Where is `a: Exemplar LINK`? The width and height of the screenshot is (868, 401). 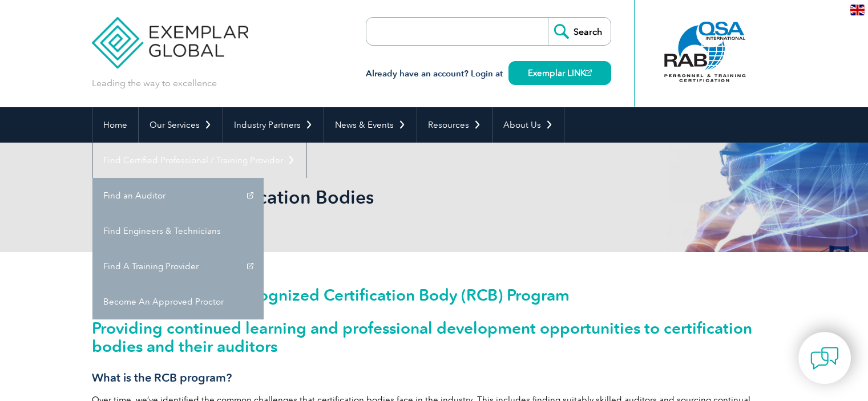 a: Exemplar LINK is located at coordinates (560, 73).